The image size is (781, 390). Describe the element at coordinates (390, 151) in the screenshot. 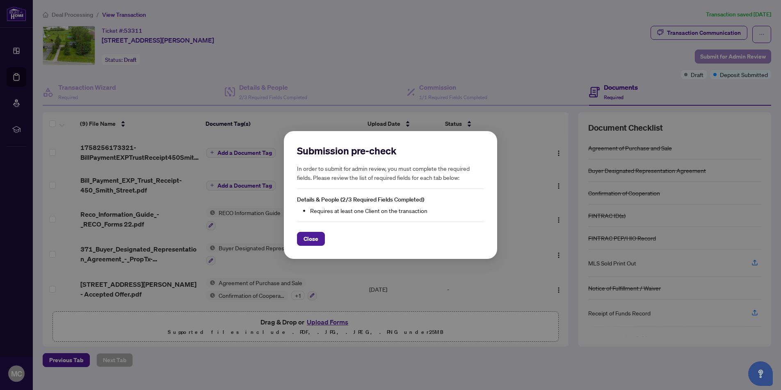

I see `h2: Submission pre-check` at that location.